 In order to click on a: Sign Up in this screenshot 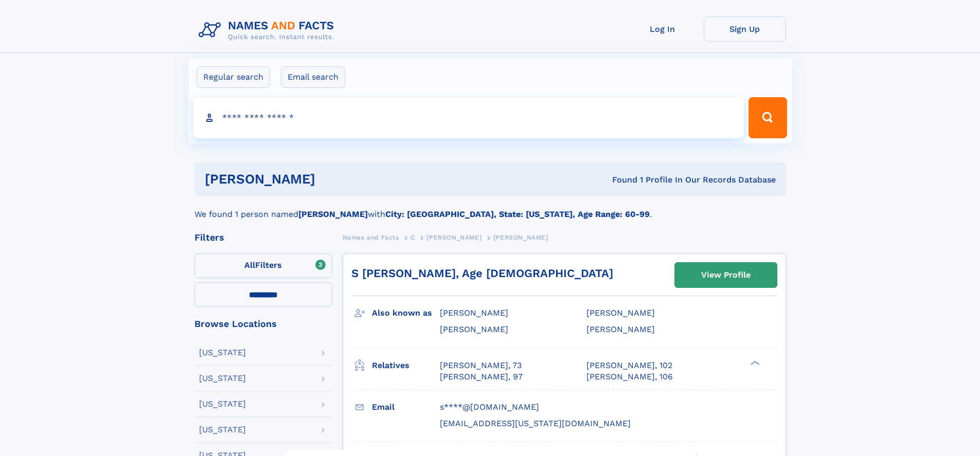, I will do `click(745, 29)`.